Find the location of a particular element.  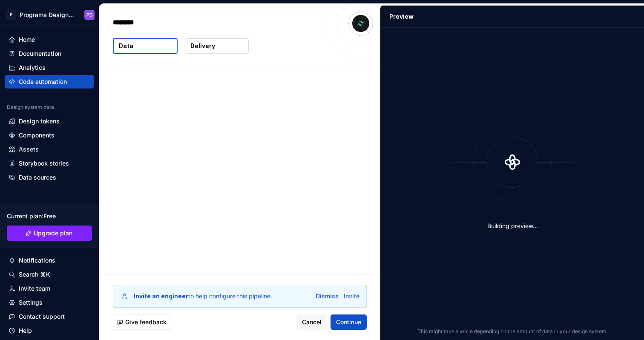

button: PPrograma Design SystemPD is located at coordinates (49, 14).